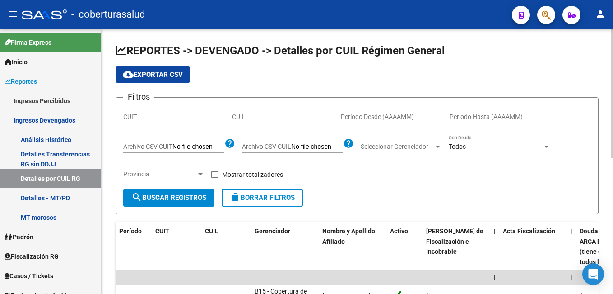 The height and width of the screenshot is (294, 613). Describe the element at coordinates (285, 246) in the screenshot. I see `datatable-header-cell: Gerenciador` at that location.